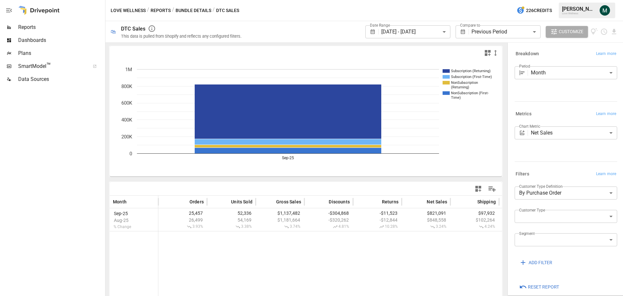  What do you see at coordinates (128, 10) in the screenshot?
I see `button: Love Wellness` at bounding box center [128, 10].